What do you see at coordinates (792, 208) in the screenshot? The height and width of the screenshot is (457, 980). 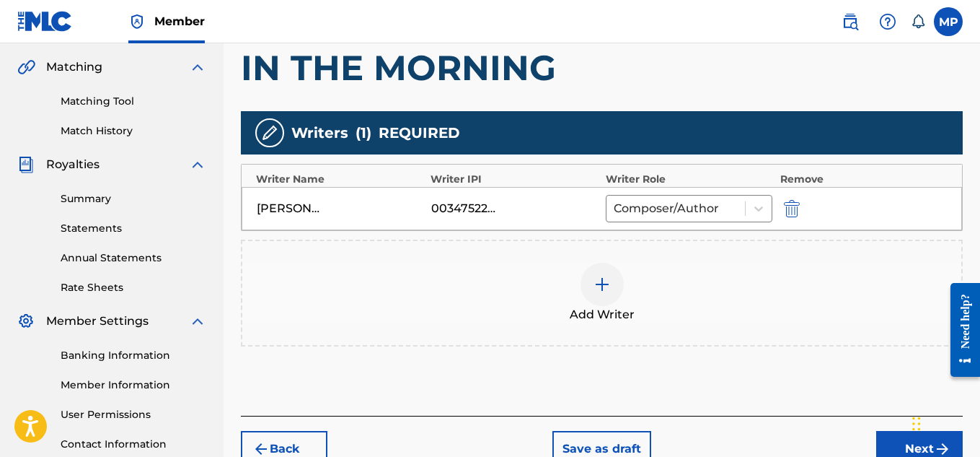 I see `img: 12a2ab48e56ec057fbd8.svg` at bounding box center [792, 208].